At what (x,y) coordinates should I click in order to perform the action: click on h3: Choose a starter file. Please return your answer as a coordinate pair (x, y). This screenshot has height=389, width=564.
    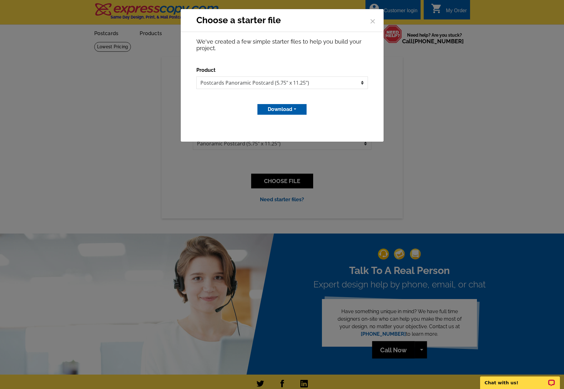
    Looking at the image, I should click on (239, 20).